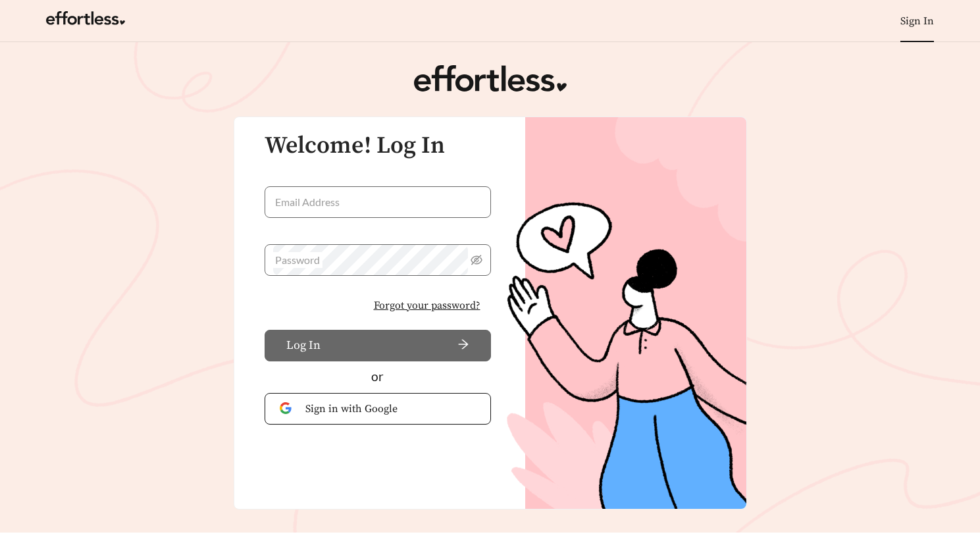  Describe the element at coordinates (427, 305) in the screenshot. I see `button: Forgot your password?` at that location.